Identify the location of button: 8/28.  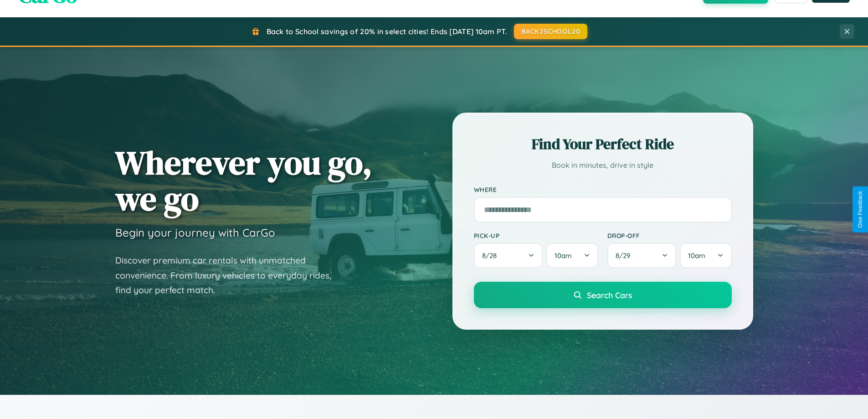
(509, 255).